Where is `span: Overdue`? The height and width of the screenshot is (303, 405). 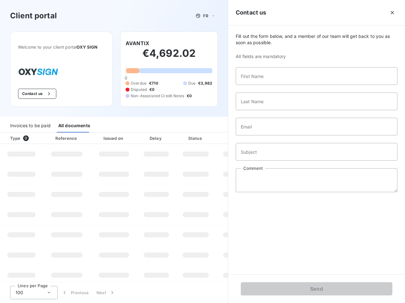
span: Overdue is located at coordinates (138, 83).